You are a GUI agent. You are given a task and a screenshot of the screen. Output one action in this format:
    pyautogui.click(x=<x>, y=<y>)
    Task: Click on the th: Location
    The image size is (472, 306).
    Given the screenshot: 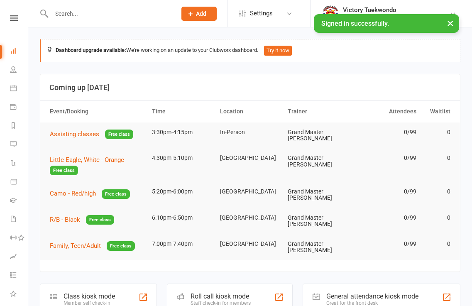 What is the action you would take?
    pyautogui.click(x=250, y=111)
    